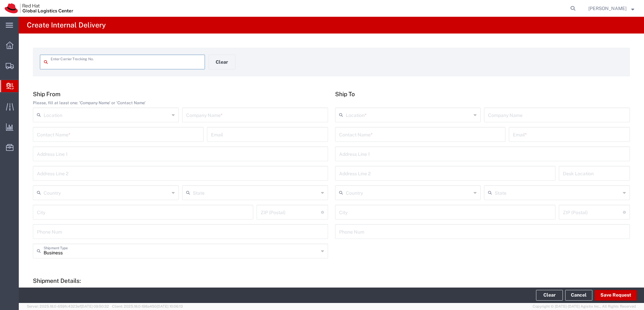  What do you see at coordinates (66, 25) in the screenshot?
I see `h4: Create Internal Delivery` at bounding box center [66, 25].